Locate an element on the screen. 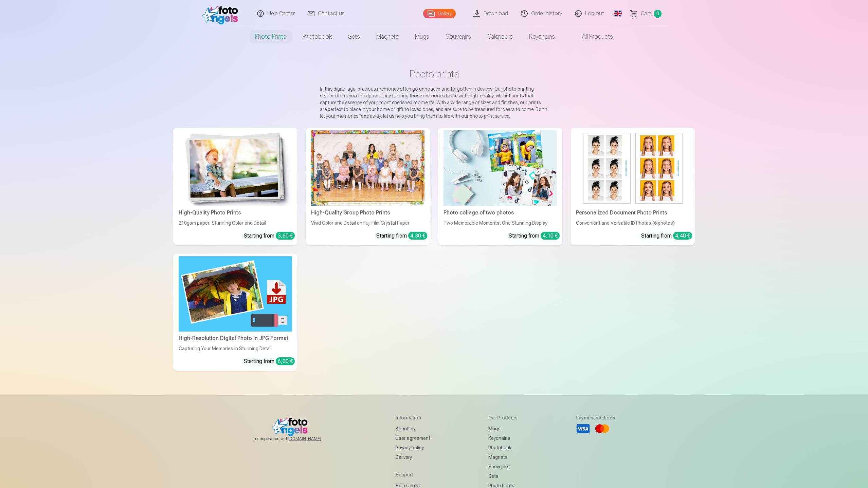 The image size is (868, 488). img: Photo collage of two photos is located at coordinates (500, 168).